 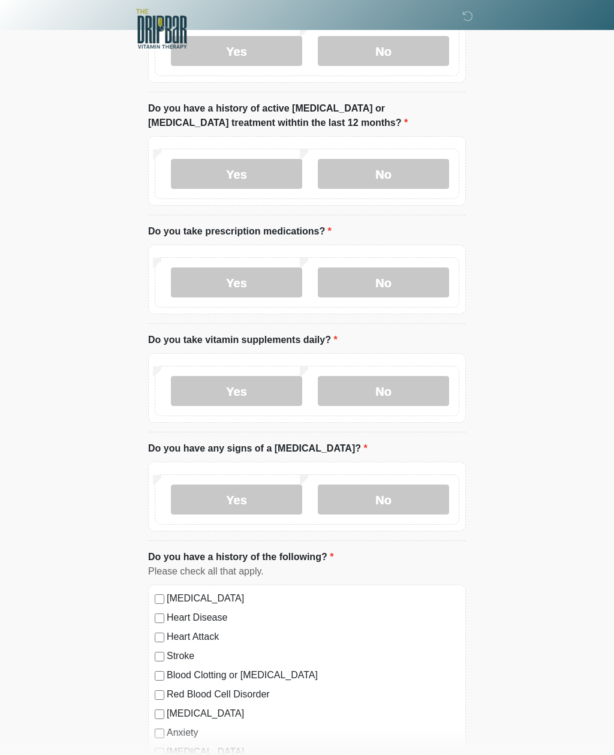 What do you see at coordinates (313, 656) in the screenshot?
I see `label: Stroke` at bounding box center [313, 656].